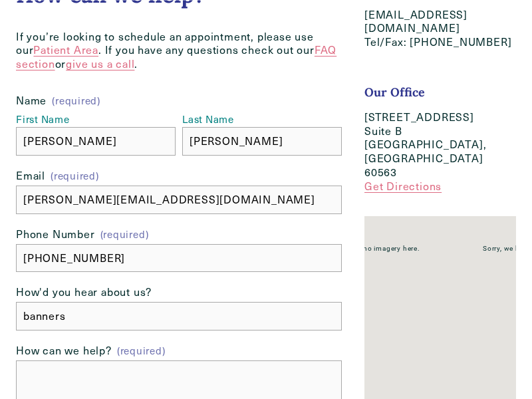  Describe the element at coordinates (95, 120) in the screenshot. I see `div: First Name` at that location.